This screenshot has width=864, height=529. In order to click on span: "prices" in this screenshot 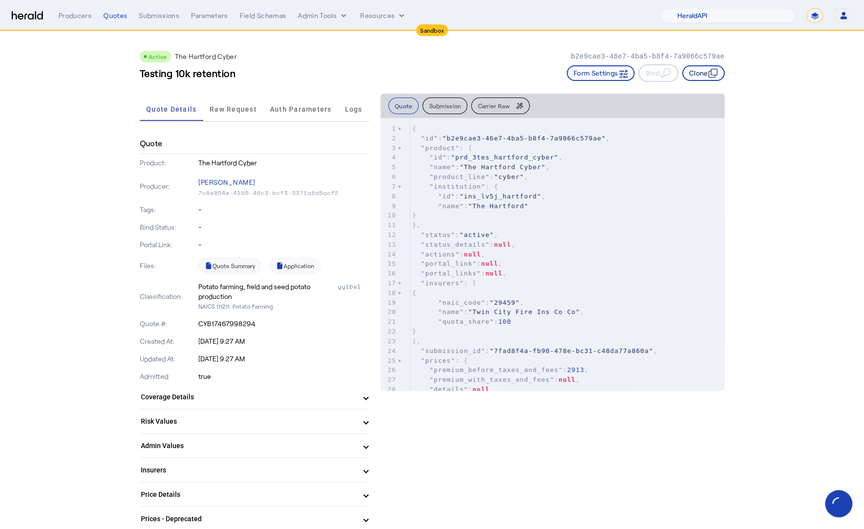, I will do `click(438, 360)`.